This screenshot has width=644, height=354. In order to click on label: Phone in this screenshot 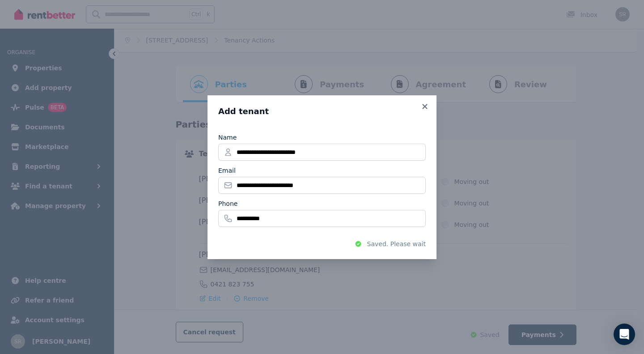, I will do `click(227, 204)`.